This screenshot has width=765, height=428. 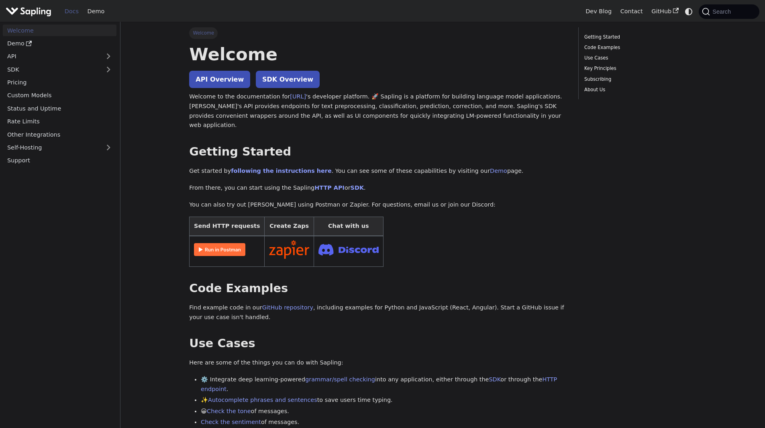 What do you see at coordinates (203, 33) in the screenshot?
I see `span: Welcome` at bounding box center [203, 33].